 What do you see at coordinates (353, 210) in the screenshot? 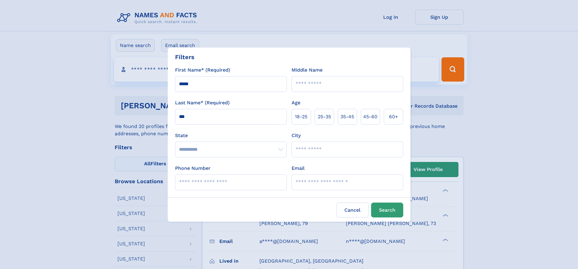
I see `label: Cancel` at bounding box center [353, 210].